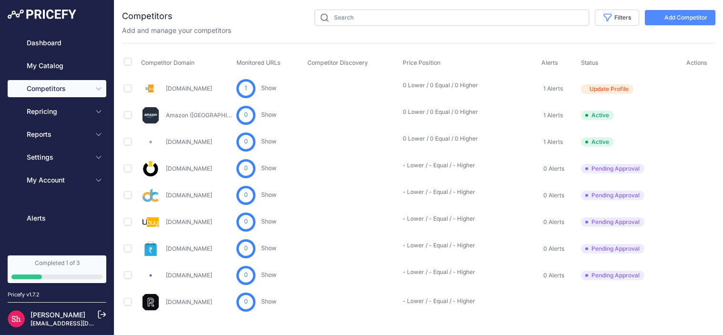 This screenshot has width=723, height=335. I want to click on span: Monitored URLs, so click(258, 62).